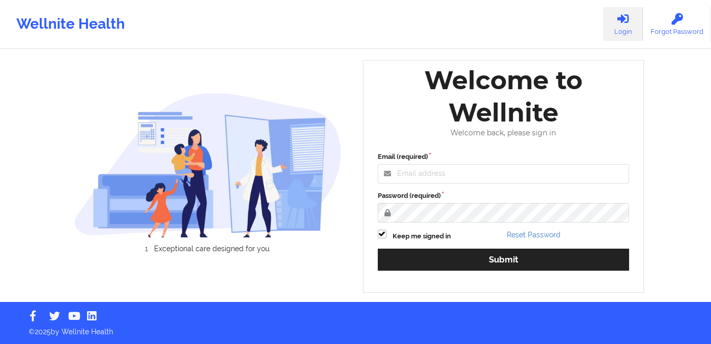 This screenshot has width=711, height=344. What do you see at coordinates (208, 164) in the screenshot?
I see `img: wellnite-auth-hero_200.c722682e.png` at bounding box center [208, 164].